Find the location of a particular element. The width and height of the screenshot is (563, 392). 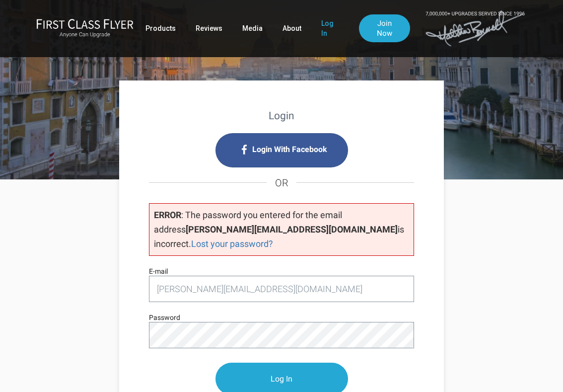

p: : The password you entered for the email address is incorrect. is located at coordinates (282, 230).